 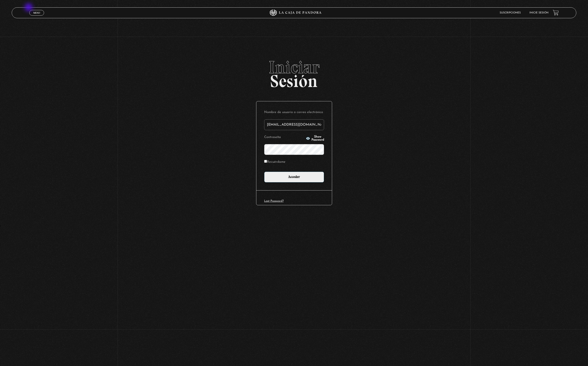 What do you see at coordinates (294, 73) in the screenshot?
I see `h2: Sesión` at bounding box center [294, 73].